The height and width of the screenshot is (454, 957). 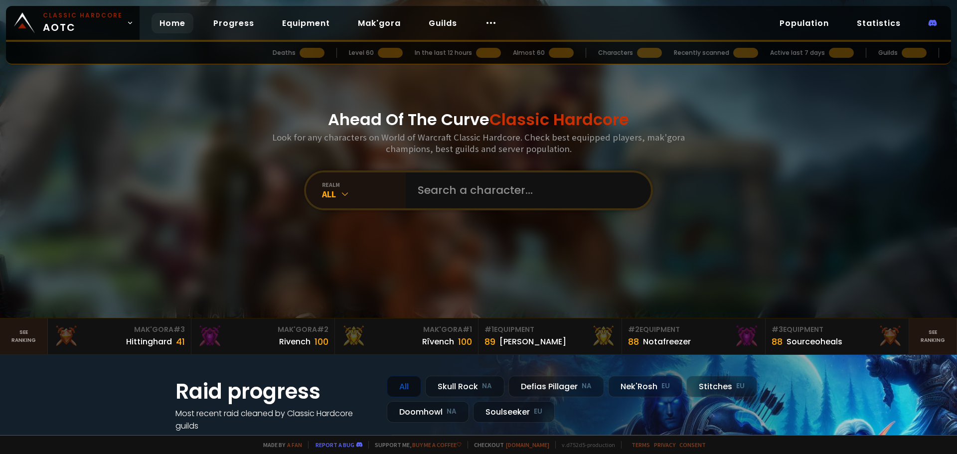 What do you see at coordinates (616, 53) in the screenshot?
I see `div: Characters` at bounding box center [616, 53].